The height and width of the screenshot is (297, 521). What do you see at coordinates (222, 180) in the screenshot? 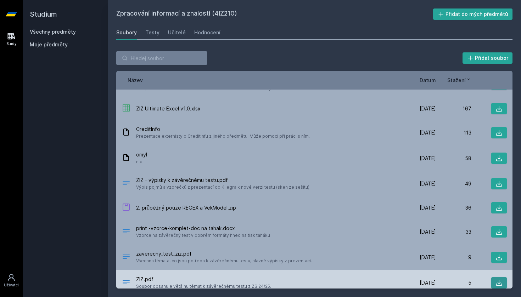
I see `span: ZIZ - výpisky k závěrečnému testu.pdf` at bounding box center [222, 180].